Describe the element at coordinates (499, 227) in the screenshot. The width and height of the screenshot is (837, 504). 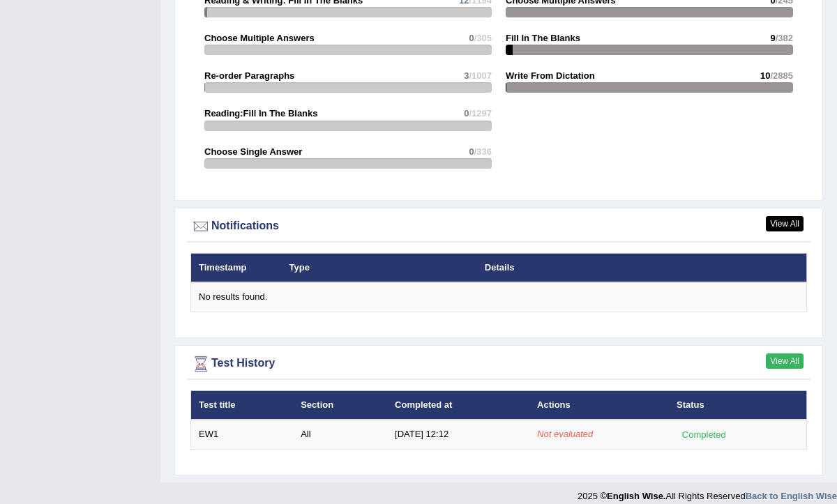
I see `div: Notifications` at that location.